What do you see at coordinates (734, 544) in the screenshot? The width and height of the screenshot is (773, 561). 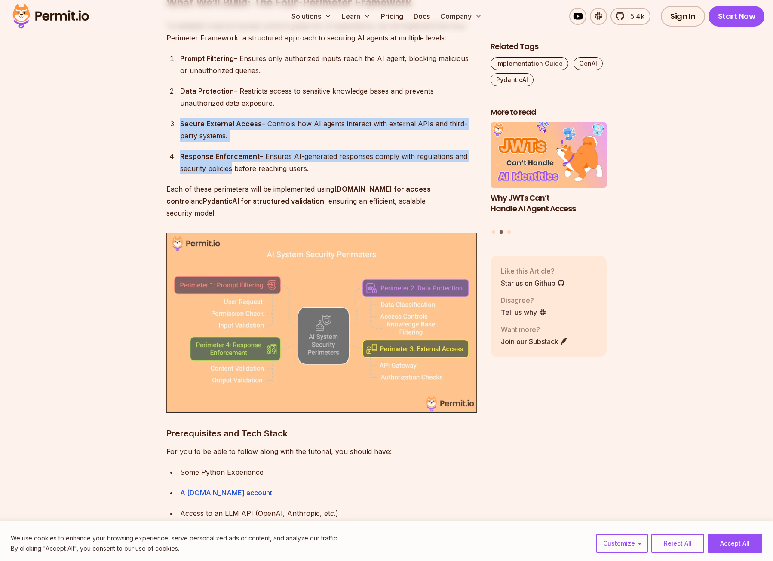 I see `button: Accept All` at bounding box center [734, 544].